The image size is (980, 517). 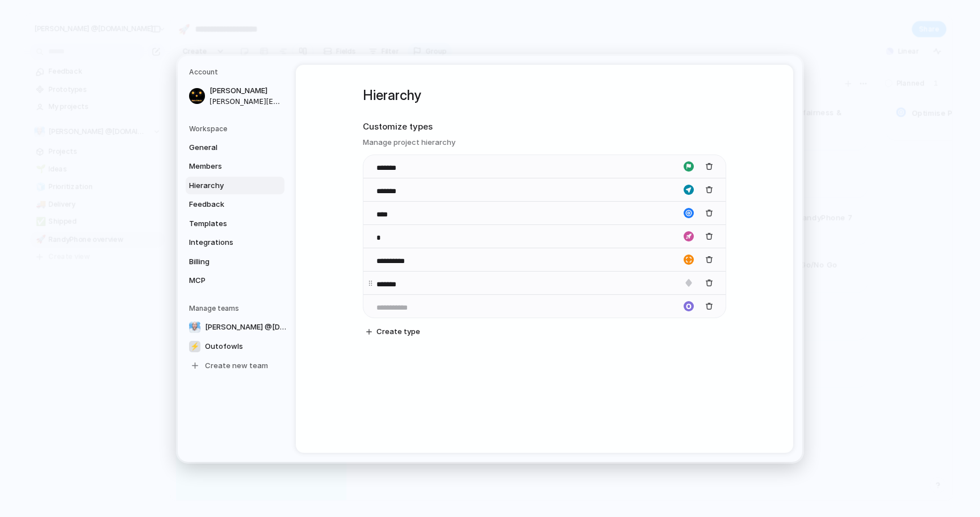 I want to click on h2: Customize types, so click(x=544, y=127).